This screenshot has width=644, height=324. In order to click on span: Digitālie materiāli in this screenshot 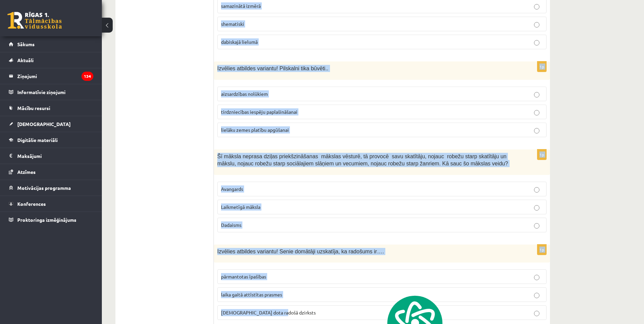, I will do `click(37, 140)`.